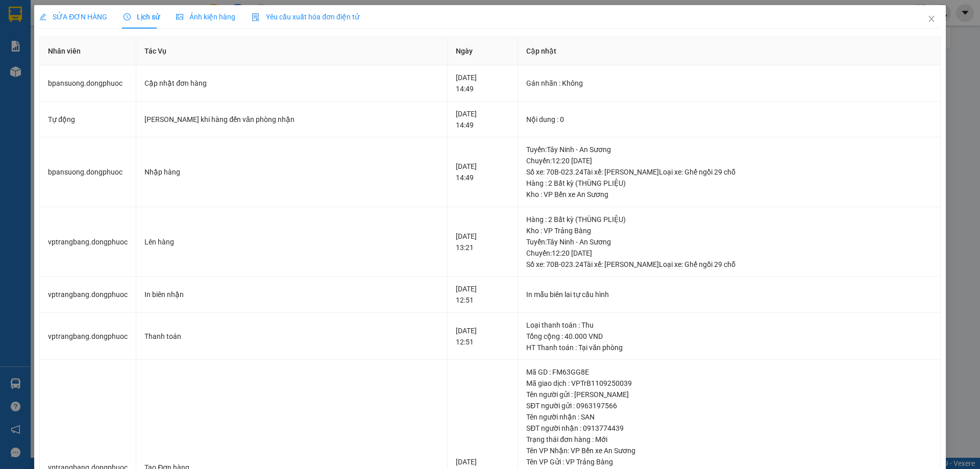 This screenshot has width=980, height=469. I want to click on td: Tự động, so click(87, 119).